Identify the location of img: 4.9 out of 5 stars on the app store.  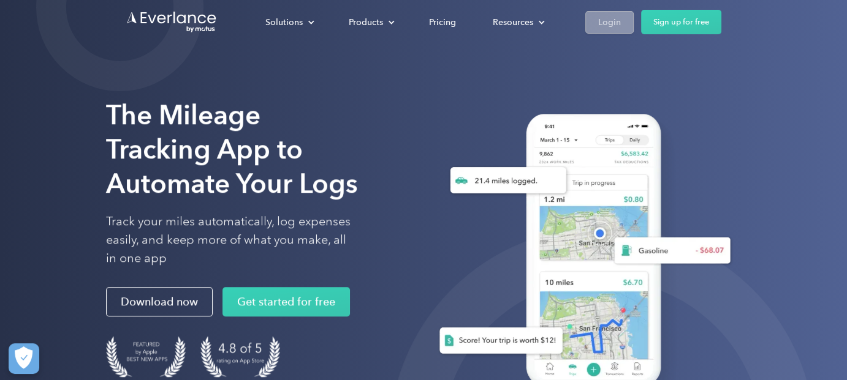
(240, 357).